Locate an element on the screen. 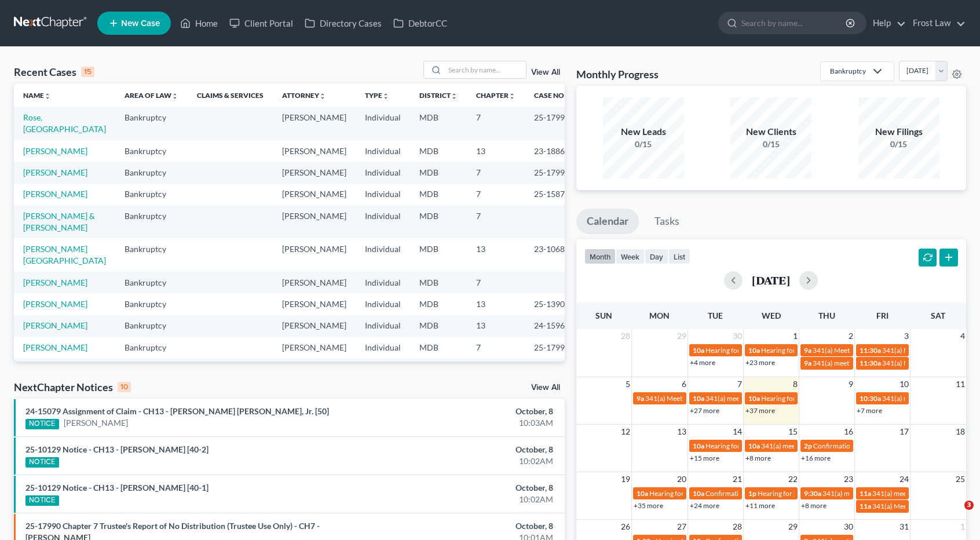 This screenshot has width=980, height=540. a: +8 more is located at coordinates (814, 505).